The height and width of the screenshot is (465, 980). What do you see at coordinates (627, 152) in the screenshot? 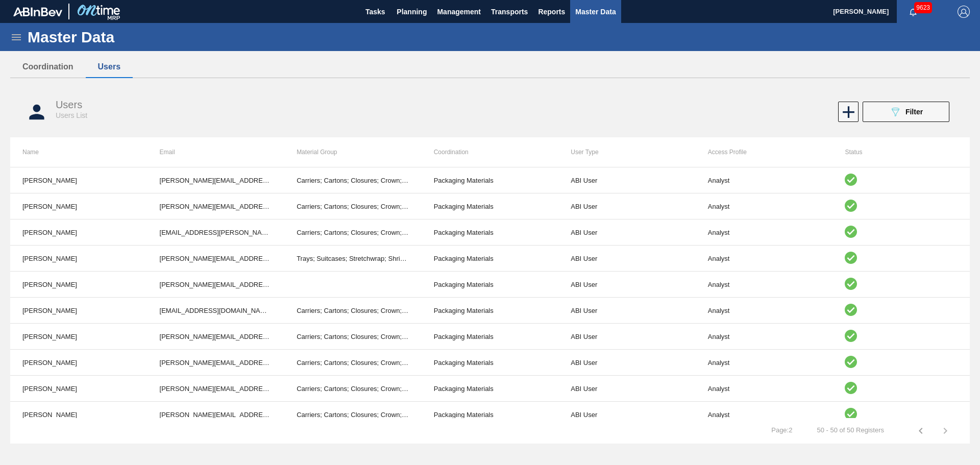
I see `th: User Type` at bounding box center [627, 152].